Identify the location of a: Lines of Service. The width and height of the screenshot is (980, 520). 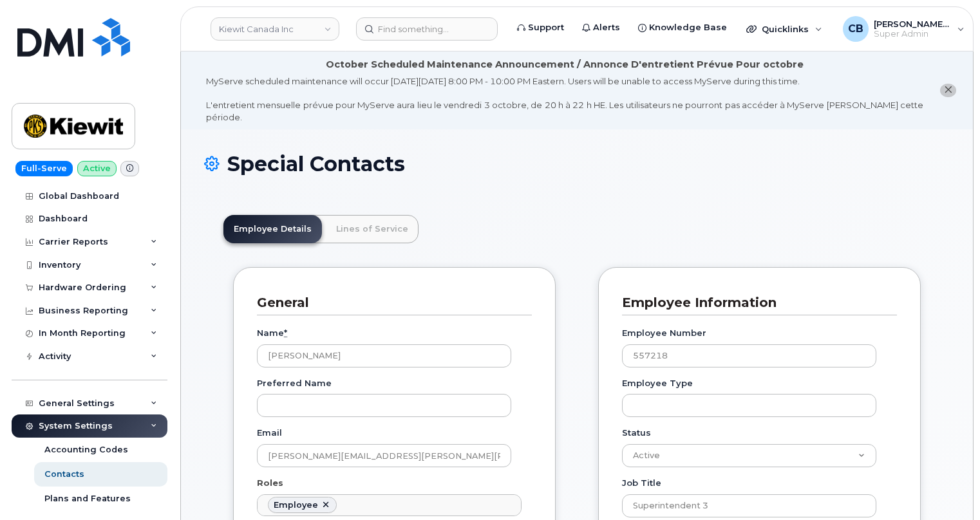
(372, 229).